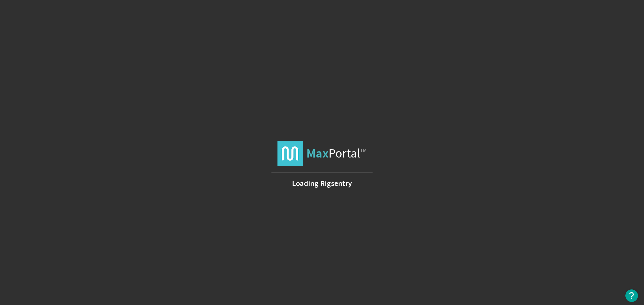 This screenshot has width=644, height=305. Describe the element at coordinates (363, 150) in the screenshot. I see `span: TM` at that location.